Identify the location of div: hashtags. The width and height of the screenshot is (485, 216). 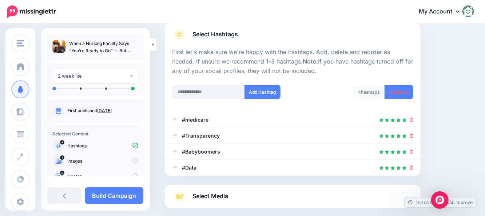
(368, 92).